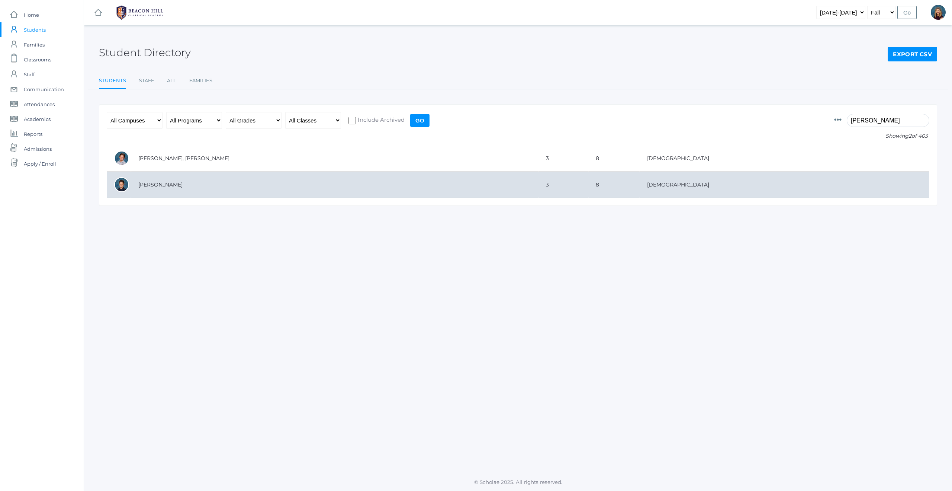 This screenshot has height=491, width=952. I want to click on input: Filter by name, so click(888, 120).